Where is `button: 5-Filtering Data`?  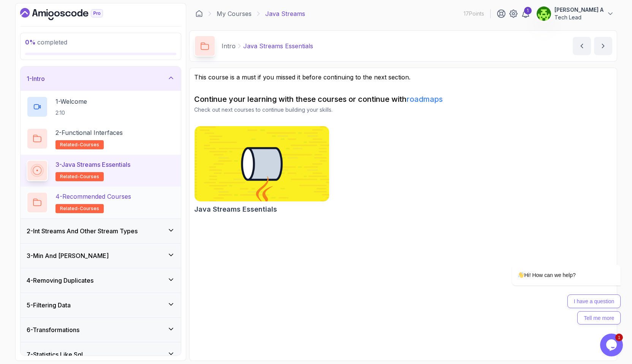
button: 5-Filtering Data is located at coordinates (101, 305).